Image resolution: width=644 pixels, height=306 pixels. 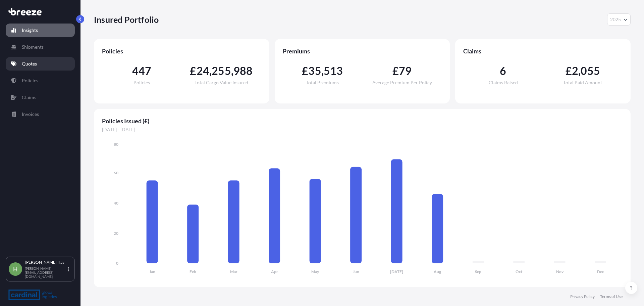 I want to click on a: Claims, so click(x=40, y=97).